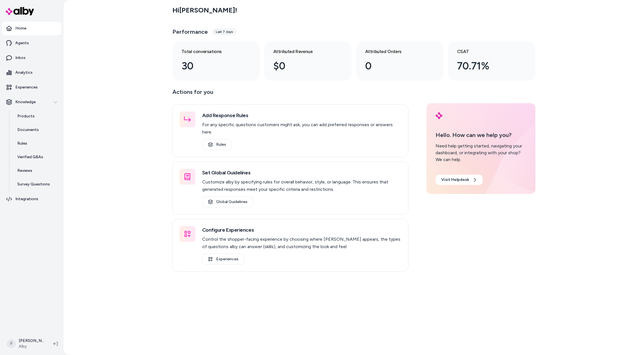  What do you see at coordinates (399, 61) in the screenshot?
I see `a: Attributed Orders 0` at bounding box center [399, 61].